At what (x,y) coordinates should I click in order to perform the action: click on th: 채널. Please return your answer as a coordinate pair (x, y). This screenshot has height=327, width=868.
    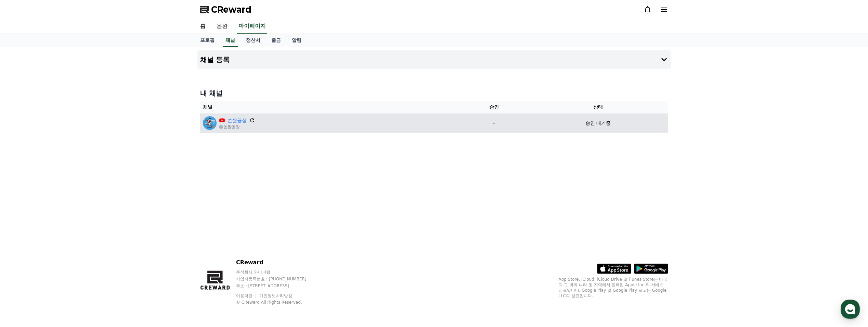
    Looking at the image, I should click on (331, 107).